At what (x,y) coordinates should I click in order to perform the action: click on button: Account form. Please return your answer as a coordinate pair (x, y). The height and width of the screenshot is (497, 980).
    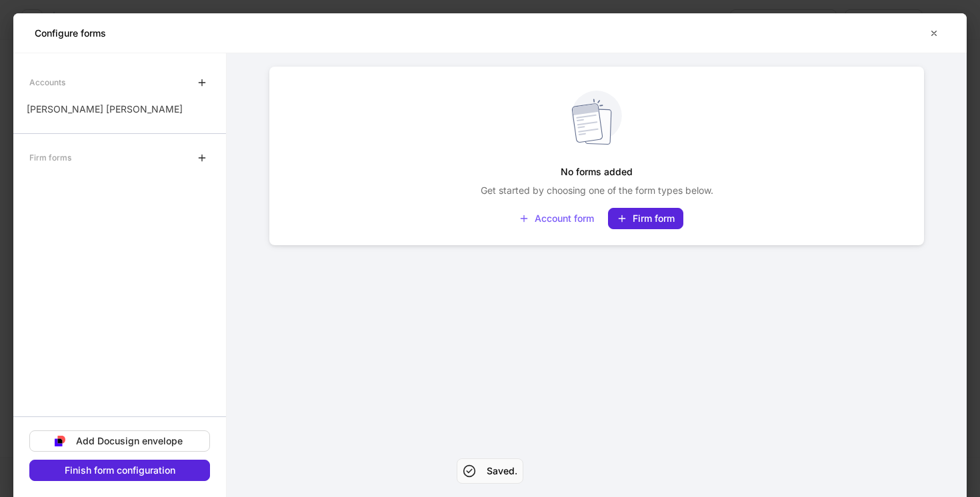
    Looking at the image, I should click on (556, 219).